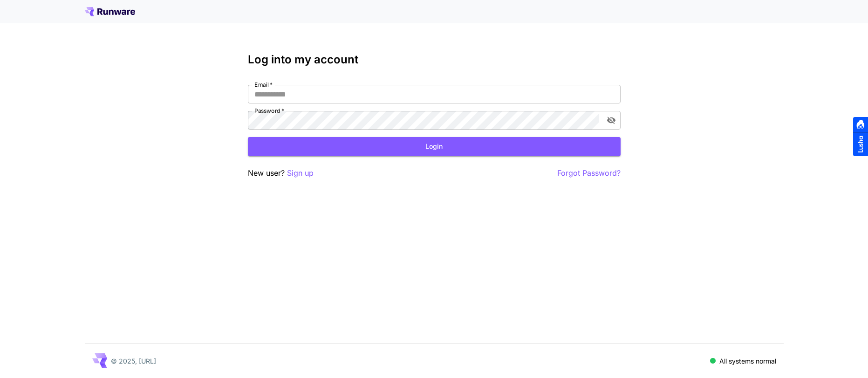 This screenshot has width=868, height=378. I want to click on button: toggle password visibility, so click(611, 120).